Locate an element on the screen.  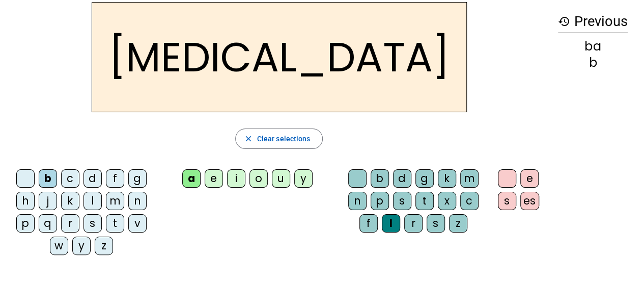
div: v is located at coordinates (137, 223).